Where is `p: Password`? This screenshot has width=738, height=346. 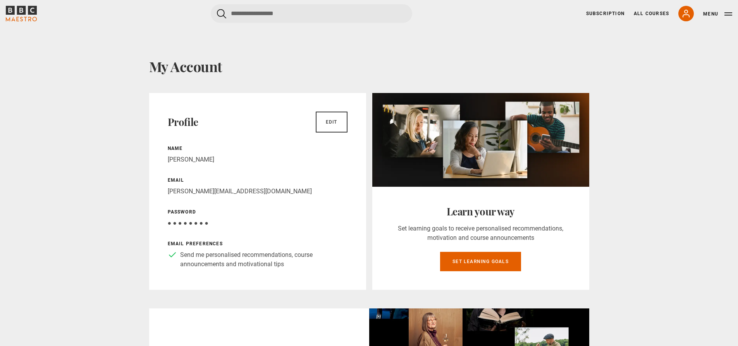 p: Password is located at coordinates (258, 212).